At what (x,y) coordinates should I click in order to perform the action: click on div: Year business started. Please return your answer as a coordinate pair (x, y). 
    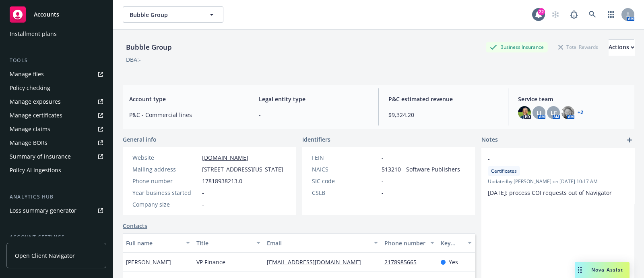
    Looking at the image, I should click on (165, 192).